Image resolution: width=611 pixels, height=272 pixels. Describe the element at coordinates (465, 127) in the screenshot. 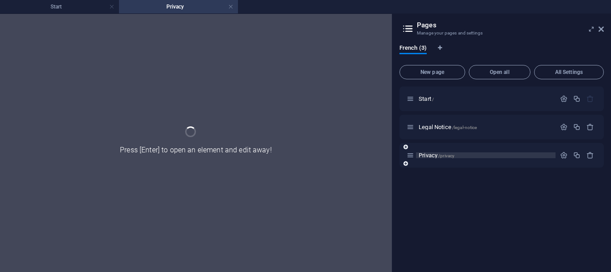

I see `span: /legal-notice` at that location.